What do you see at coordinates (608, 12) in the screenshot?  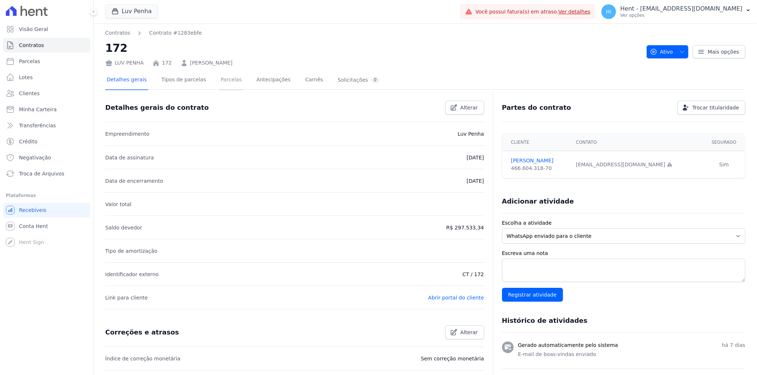 I see `span: Hi` at bounding box center [608, 12].